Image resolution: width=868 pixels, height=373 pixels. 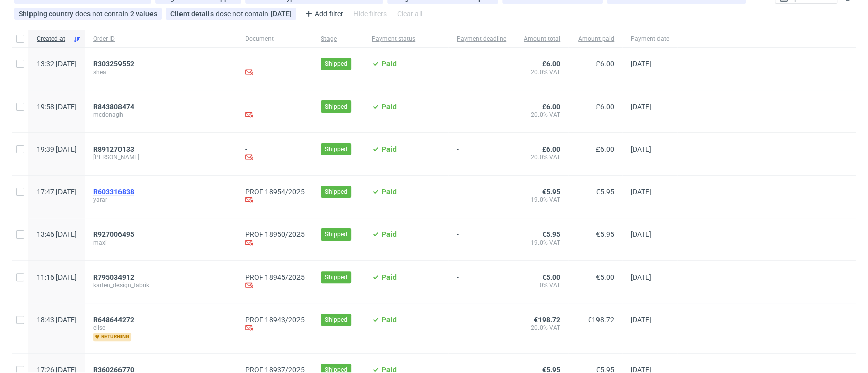 I want to click on span: Amount paid, so click(x=596, y=38).